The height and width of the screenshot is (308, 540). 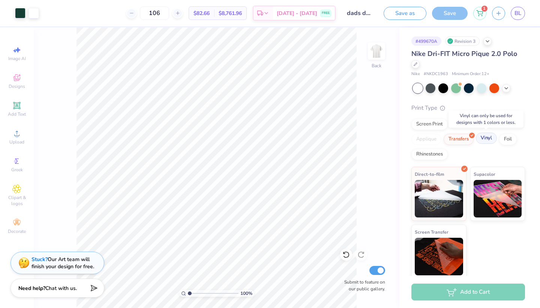 What do you see at coordinates (432, 232) in the screenshot?
I see `span: Screen Transfer` at bounding box center [432, 232].